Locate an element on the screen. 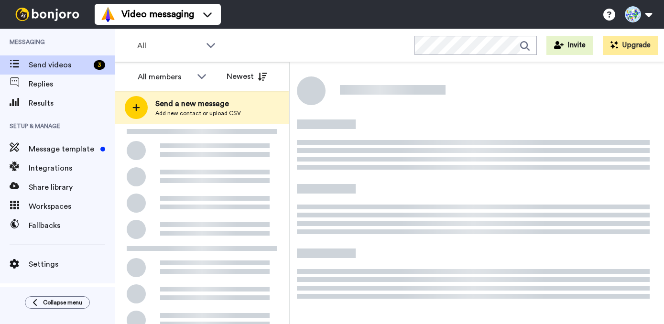 The image size is (664, 324). button: Collapse menu is located at coordinates (57, 303).